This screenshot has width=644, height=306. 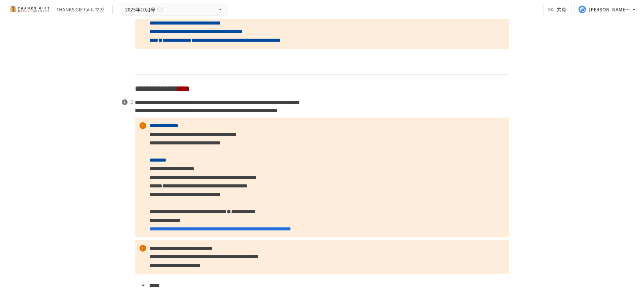 What do you see at coordinates (558, 10) in the screenshot?
I see `button: 共有` at bounding box center [558, 10].